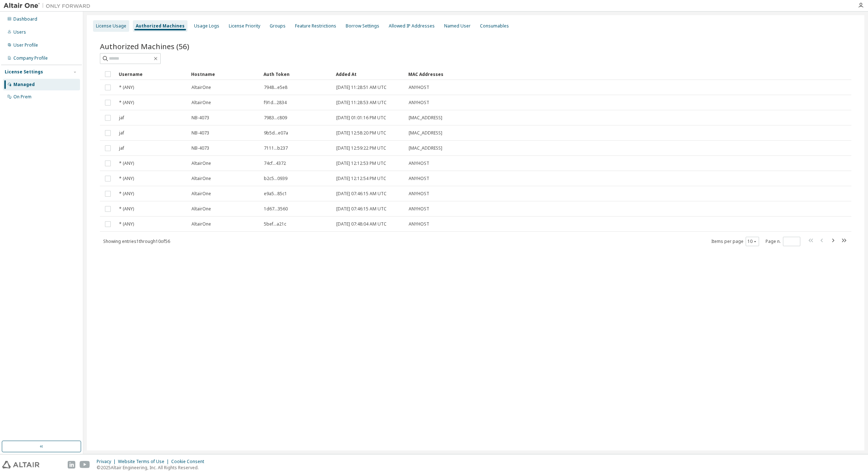 Image resolution: width=868 pixels, height=475 pixels. I want to click on div: Users, so click(20, 32).